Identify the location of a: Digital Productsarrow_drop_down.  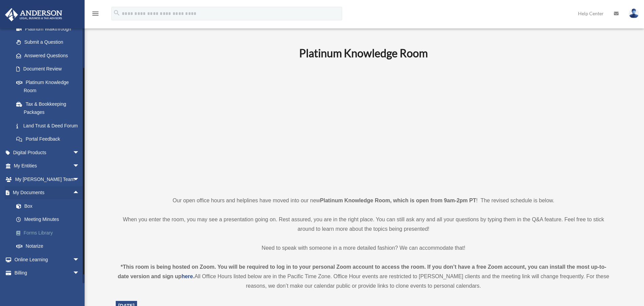
(47, 153).